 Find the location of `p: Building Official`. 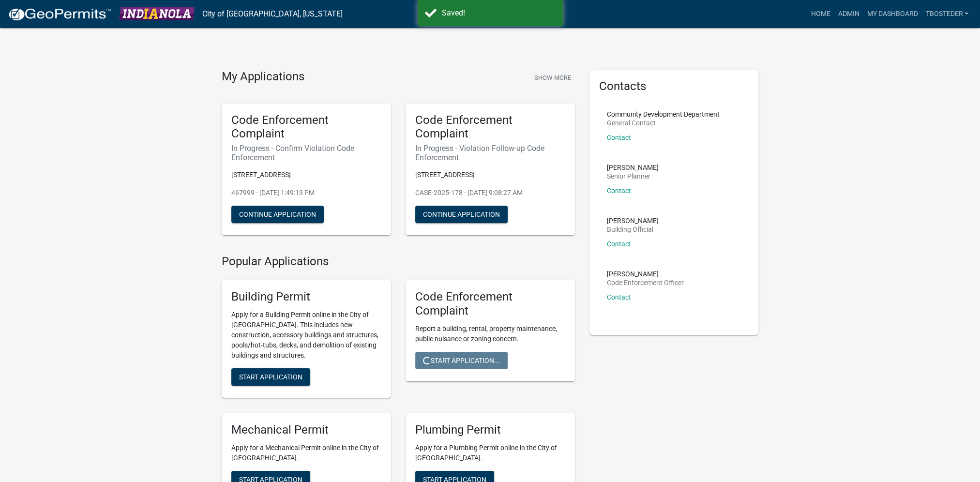

p: Building Official is located at coordinates (633, 229).